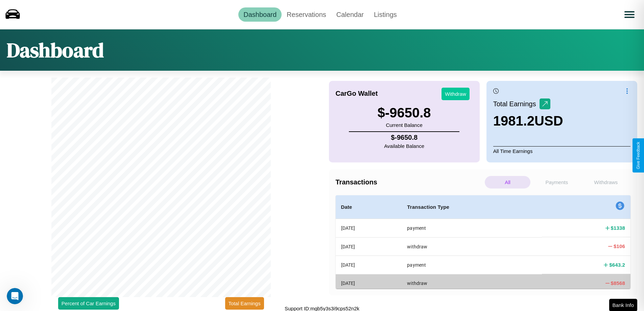 This screenshot has height=311, width=644. What do you see at coordinates (483, 244) in the screenshot?
I see `table: simple table` at bounding box center [483, 244].